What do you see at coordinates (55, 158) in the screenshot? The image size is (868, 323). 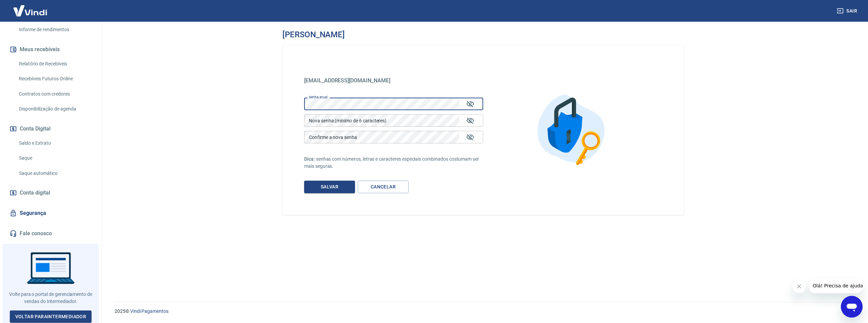 I see `a: Saque` at bounding box center [55, 158].